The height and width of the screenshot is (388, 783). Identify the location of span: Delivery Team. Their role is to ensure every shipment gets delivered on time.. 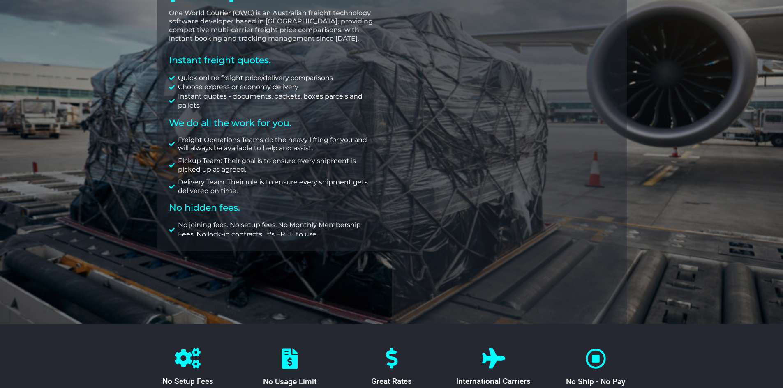
(277, 187).